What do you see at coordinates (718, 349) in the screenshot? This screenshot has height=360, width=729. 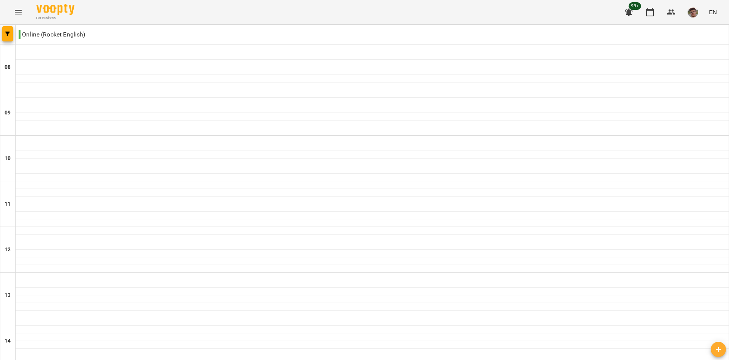 I see `button: Add lesson` at bounding box center [718, 349].